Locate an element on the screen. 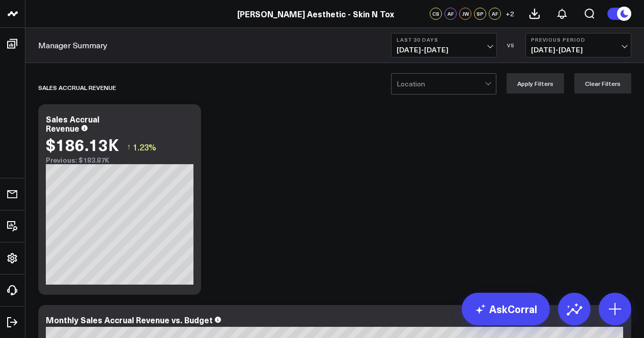  button: +2 is located at coordinates (510, 14).